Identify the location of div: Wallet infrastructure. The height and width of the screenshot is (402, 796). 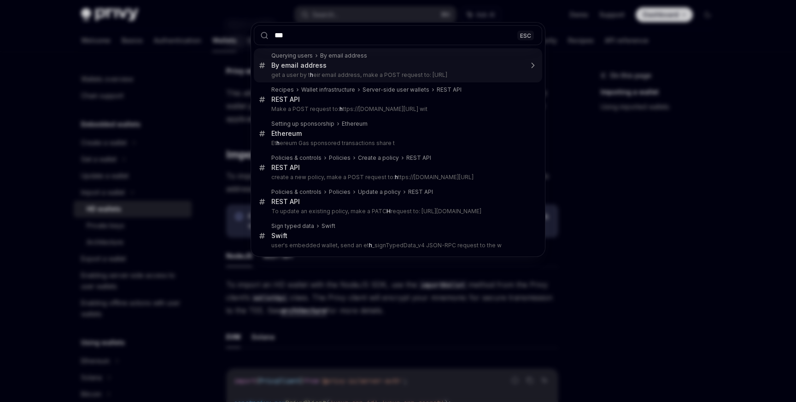
(328, 90).